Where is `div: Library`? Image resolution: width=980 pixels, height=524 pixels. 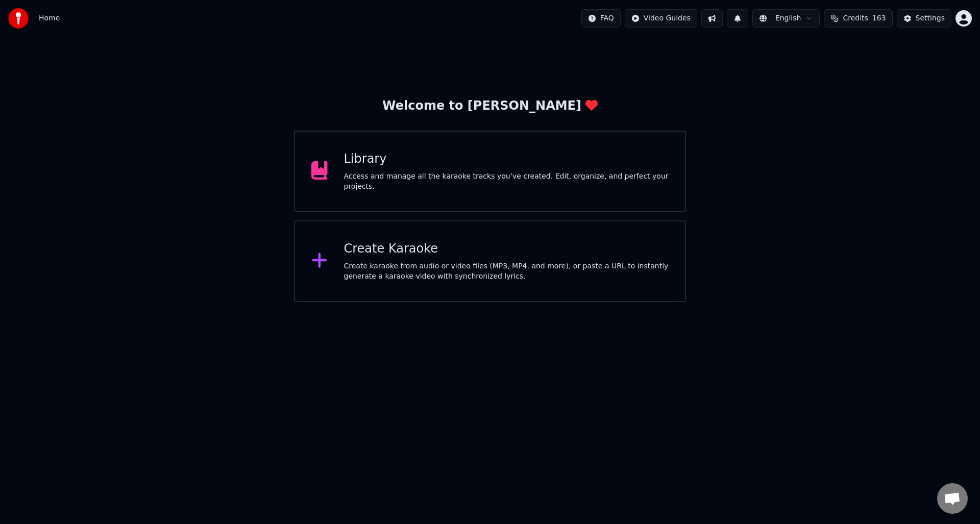
div: Library is located at coordinates (506, 159).